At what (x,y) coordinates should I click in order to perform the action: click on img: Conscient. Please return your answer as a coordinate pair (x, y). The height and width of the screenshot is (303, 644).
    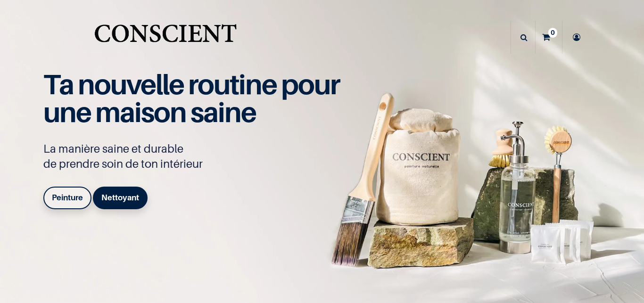
    Looking at the image, I should click on (165, 37).